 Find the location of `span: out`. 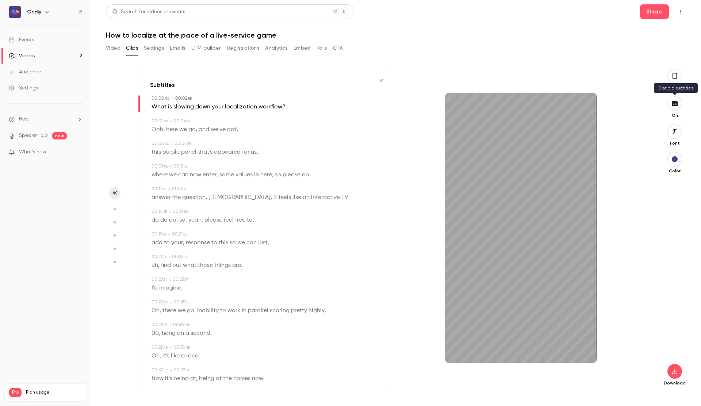

span: out is located at coordinates (177, 265).